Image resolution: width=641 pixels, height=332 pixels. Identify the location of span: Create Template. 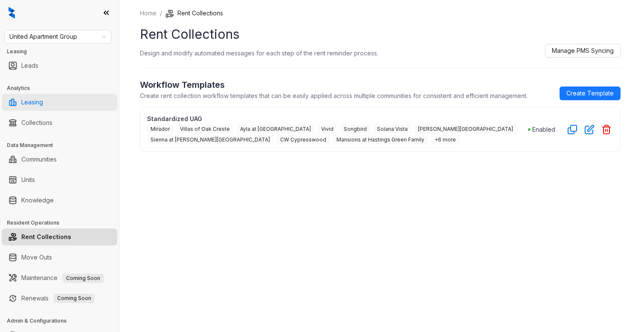
(590, 93).